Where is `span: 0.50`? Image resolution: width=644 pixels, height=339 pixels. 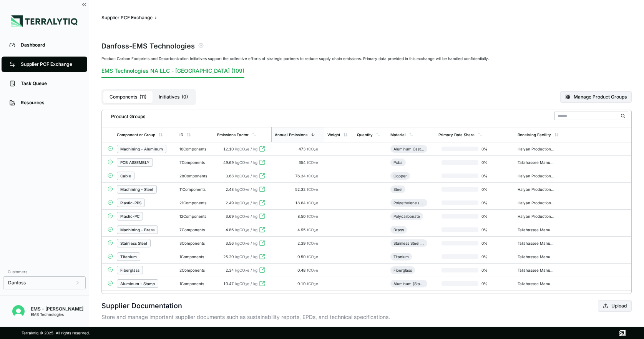 span: 0.50 is located at coordinates (302, 257).